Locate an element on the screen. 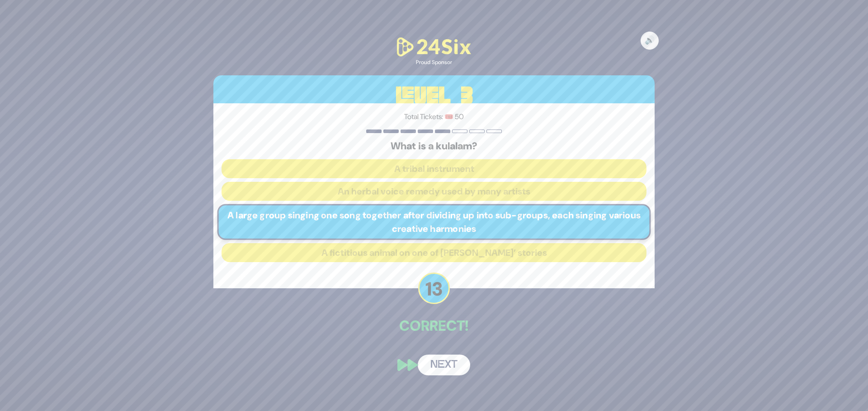  h5: What is a kulalam? is located at coordinates (434, 146).